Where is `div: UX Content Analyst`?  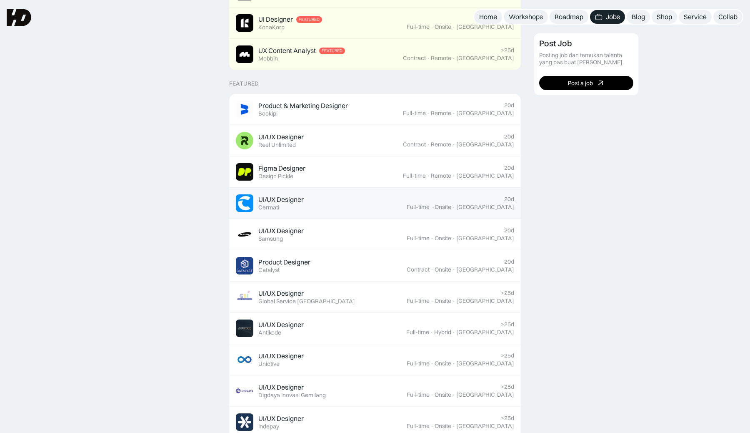 div: UX Content Analyst is located at coordinates (287, 50).